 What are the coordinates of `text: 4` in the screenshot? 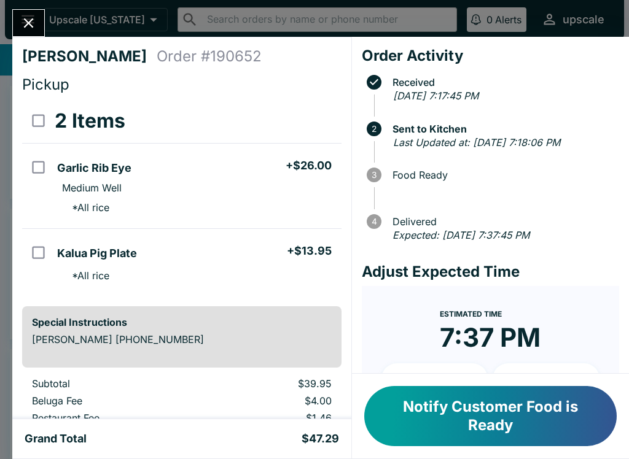 It's located at (373, 222).